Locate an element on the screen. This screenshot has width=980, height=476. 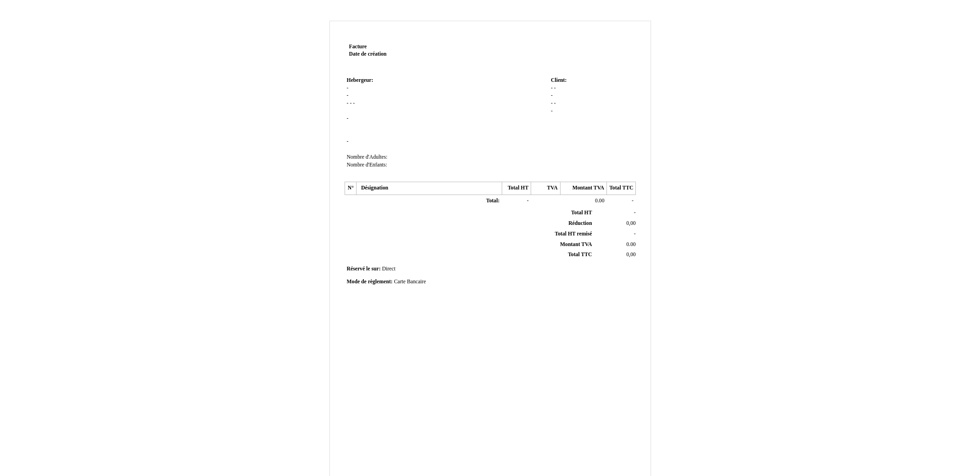
span: Direct is located at coordinates (389, 268).